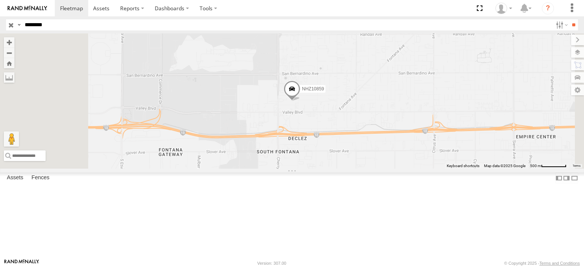 This screenshot has width=584, height=267. Describe the element at coordinates (40, 178) in the screenshot. I see `label: Fences` at that location.